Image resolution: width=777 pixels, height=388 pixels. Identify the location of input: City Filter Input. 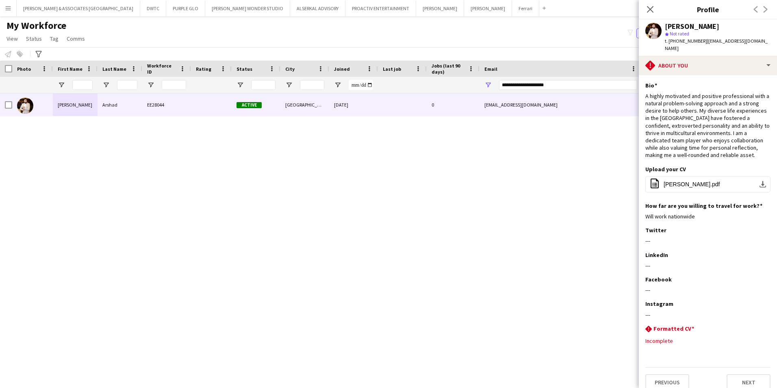
(312, 85).